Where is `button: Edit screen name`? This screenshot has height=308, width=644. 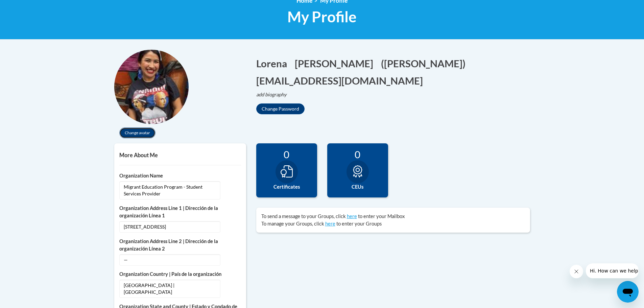
button: Edit screen name is located at coordinates (425, 63).